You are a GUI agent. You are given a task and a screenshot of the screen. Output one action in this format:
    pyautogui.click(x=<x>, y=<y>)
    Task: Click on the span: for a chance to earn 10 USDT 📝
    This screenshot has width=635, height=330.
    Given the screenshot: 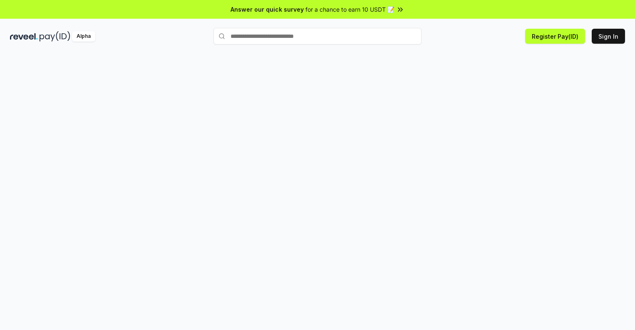 What is the action you would take?
    pyautogui.click(x=350, y=9)
    